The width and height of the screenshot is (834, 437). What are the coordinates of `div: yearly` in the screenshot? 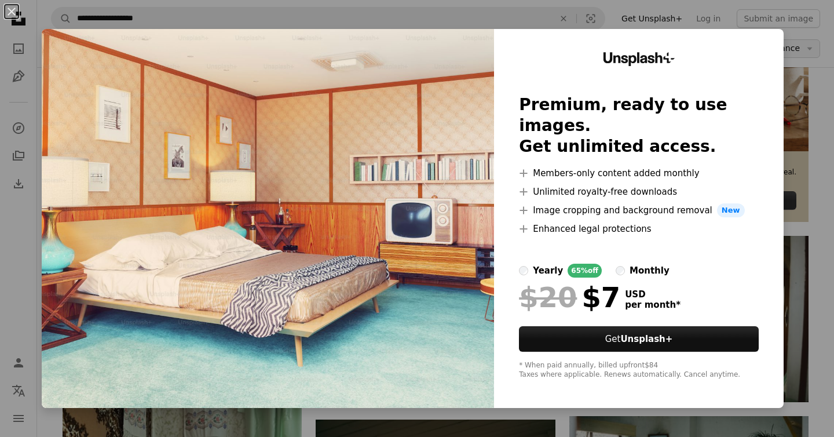 It's located at (548, 271).